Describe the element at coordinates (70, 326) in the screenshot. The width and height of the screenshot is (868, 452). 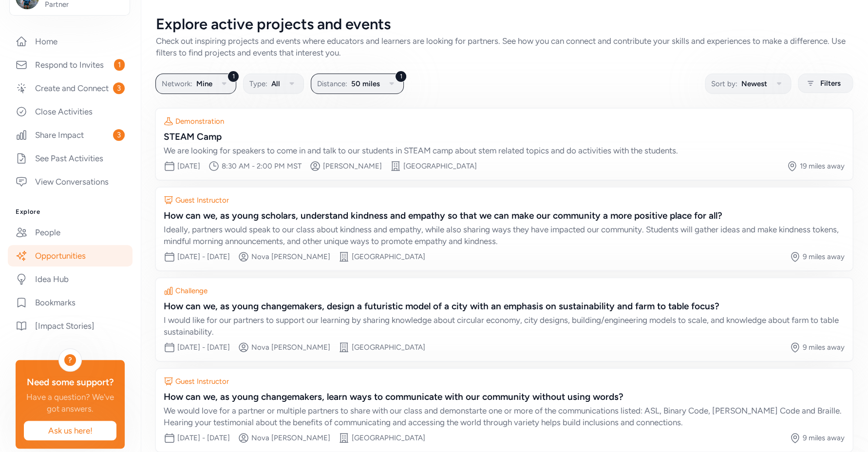
I see `a: [Impact Stories]` at that location.